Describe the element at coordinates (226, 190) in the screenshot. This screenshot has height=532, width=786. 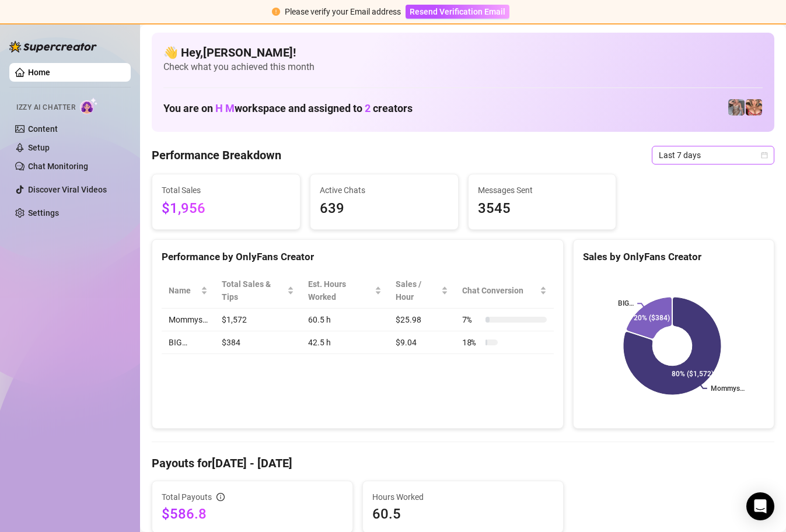
I see `span: Total Sales` at that location.